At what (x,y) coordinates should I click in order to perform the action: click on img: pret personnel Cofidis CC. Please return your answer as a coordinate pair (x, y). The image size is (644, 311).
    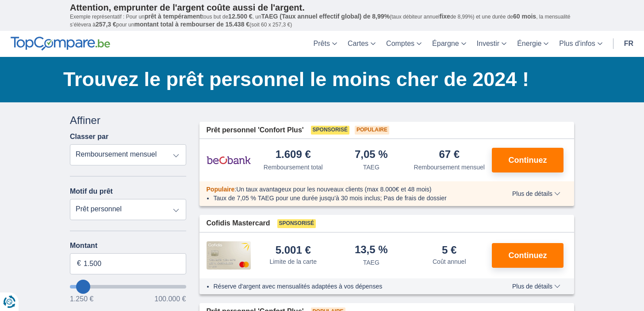
    Looking at the image, I should click on (229, 256).